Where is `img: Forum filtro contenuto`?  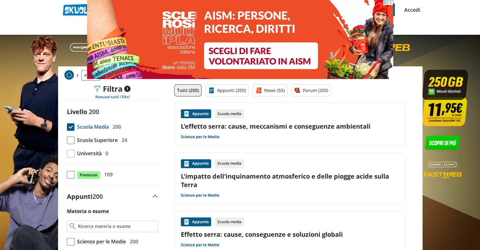
img: Forum filtro contenuto is located at coordinates (297, 90).